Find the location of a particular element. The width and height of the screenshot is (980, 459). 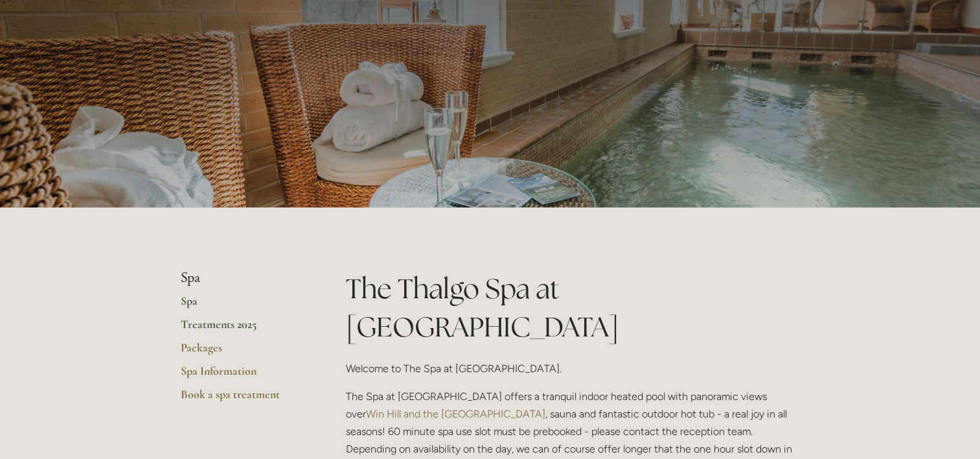

a: Packages is located at coordinates (242, 352).